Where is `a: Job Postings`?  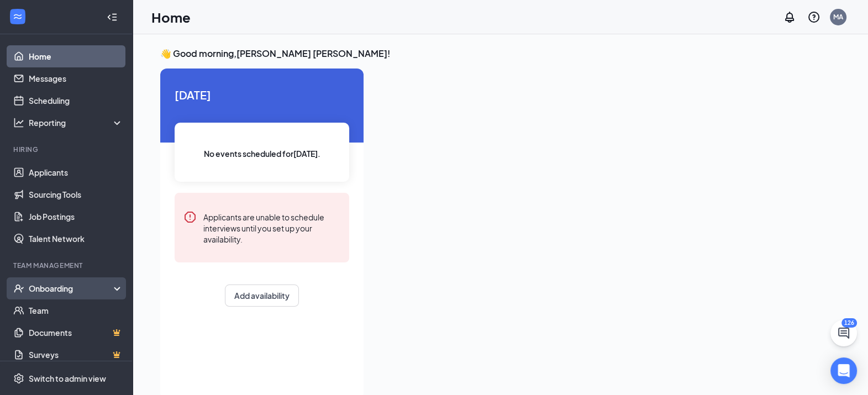
a: Job Postings is located at coordinates (76, 216).